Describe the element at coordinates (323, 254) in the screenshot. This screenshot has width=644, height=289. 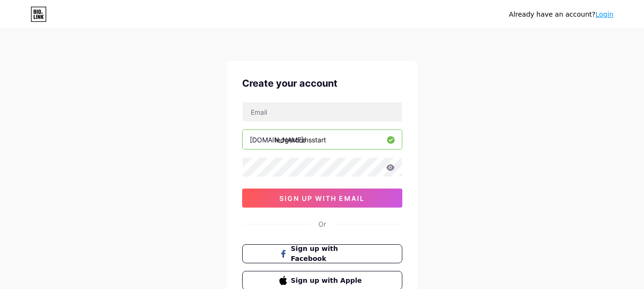
I see `button: Sign up with Facebook` at that location.